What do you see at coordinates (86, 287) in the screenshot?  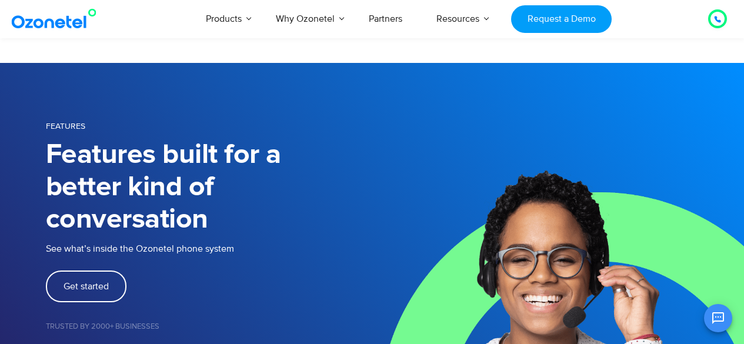 I see `span: Get started` at bounding box center [86, 287].